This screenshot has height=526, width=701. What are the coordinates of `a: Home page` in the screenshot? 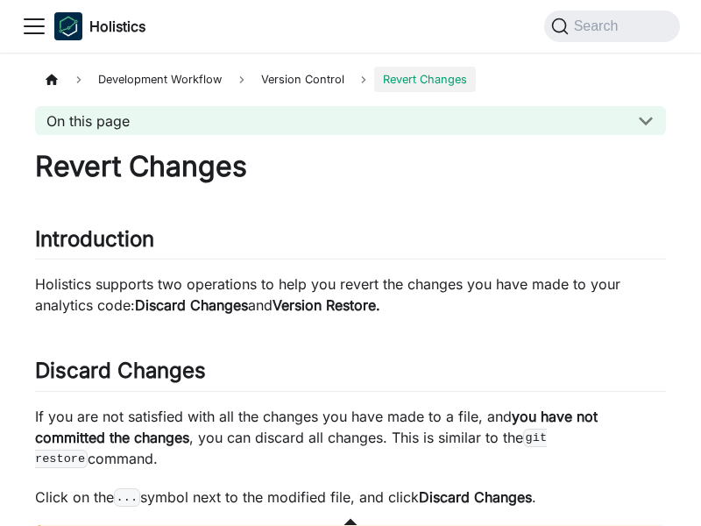 It's located at (52, 79).